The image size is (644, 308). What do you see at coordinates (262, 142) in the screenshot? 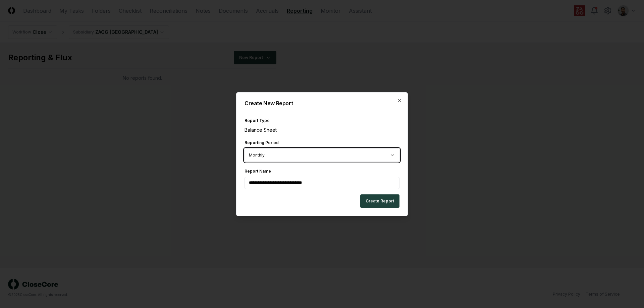
I see `label: Reporting Period` at bounding box center [262, 142].